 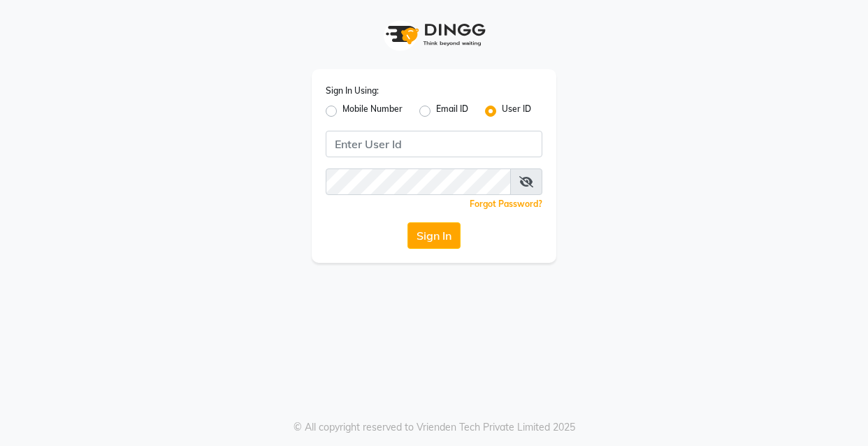 I want to click on button: Sign In, so click(x=434, y=235).